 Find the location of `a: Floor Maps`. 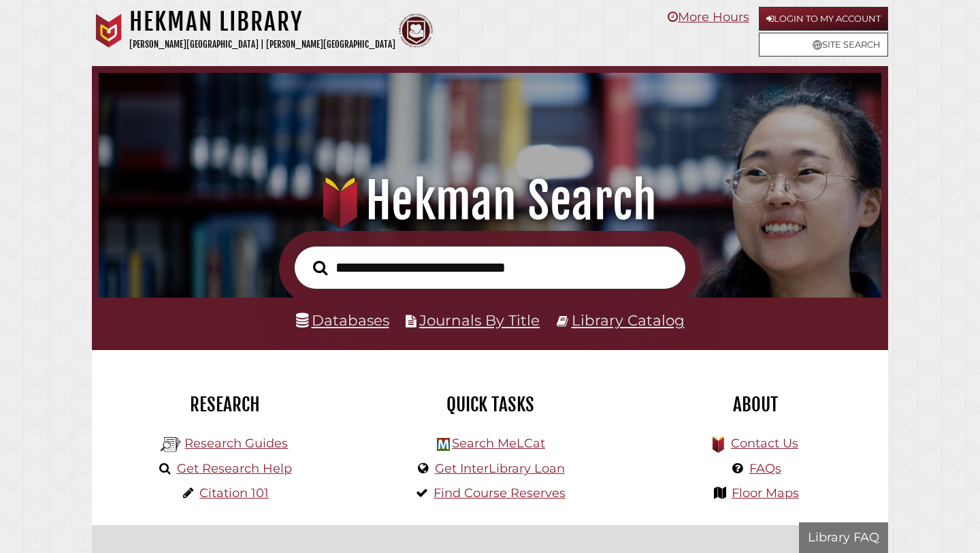

a: Floor Maps is located at coordinates (765, 493).